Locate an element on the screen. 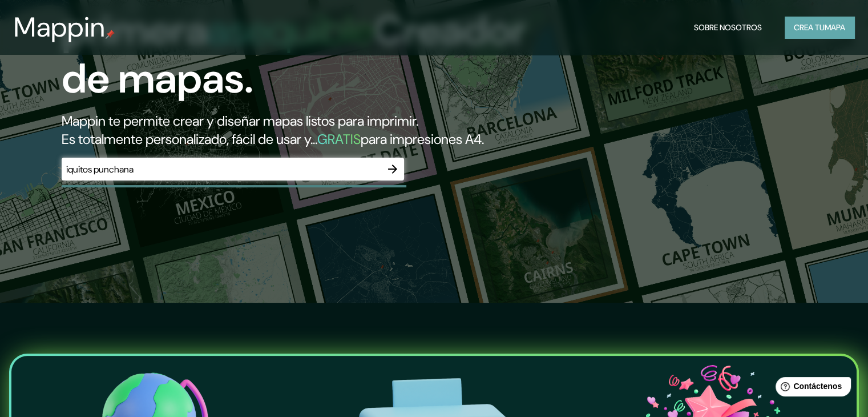 This screenshot has width=868, height=417. font: GRATIS is located at coordinates (339, 138).